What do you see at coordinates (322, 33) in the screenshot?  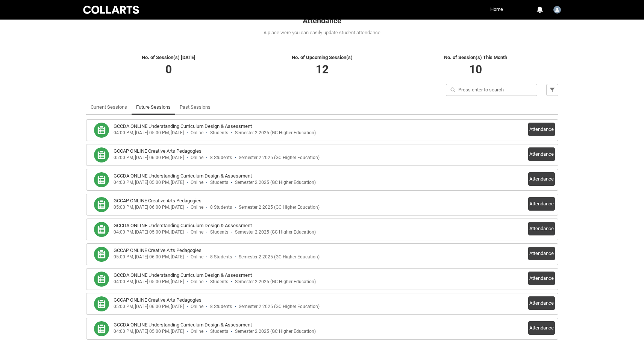 I see `div: A place were you can easily update student attendance` at bounding box center [322, 33].